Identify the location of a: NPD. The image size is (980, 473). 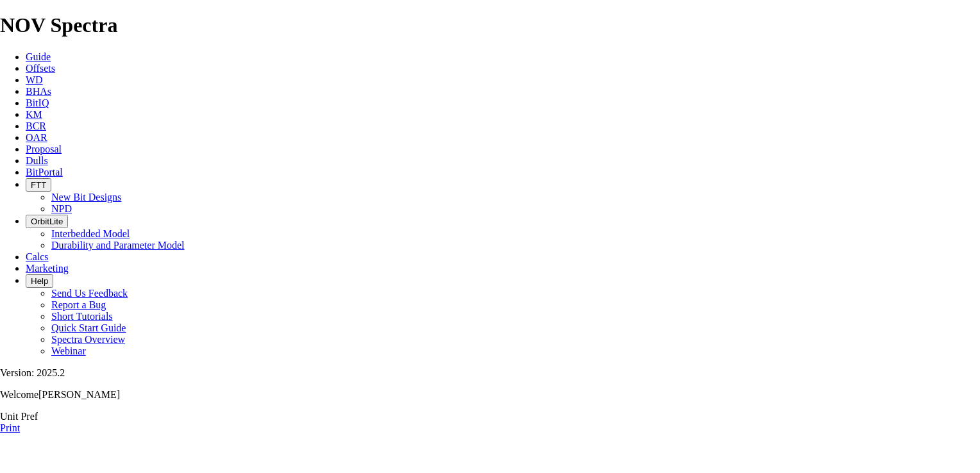
(61, 209).